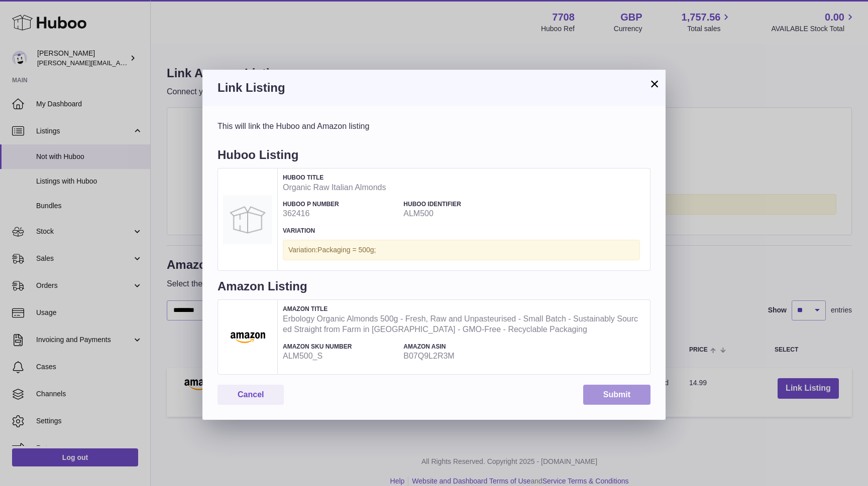 This screenshot has height=486, width=868. I want to click on span: Packaging = 500g;, so click(346, 250).